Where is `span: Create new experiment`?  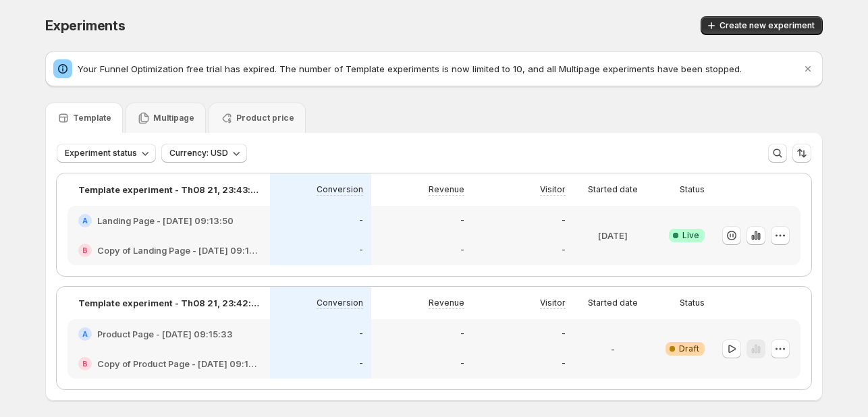 span: Create new experiment is located at coordinates (767, 26).